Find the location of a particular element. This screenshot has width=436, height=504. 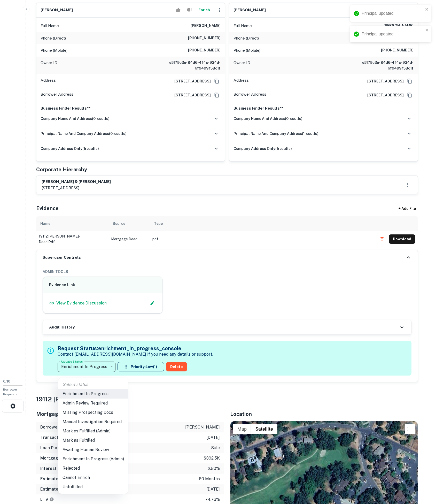

li: Enrichment In Progress is located at coordinates (93, 394).